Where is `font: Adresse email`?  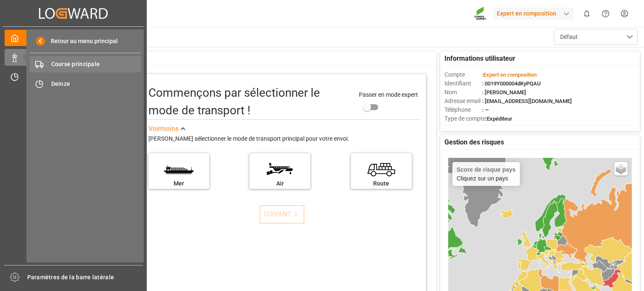
font: Adresse email is located at coordinates (462, 101).